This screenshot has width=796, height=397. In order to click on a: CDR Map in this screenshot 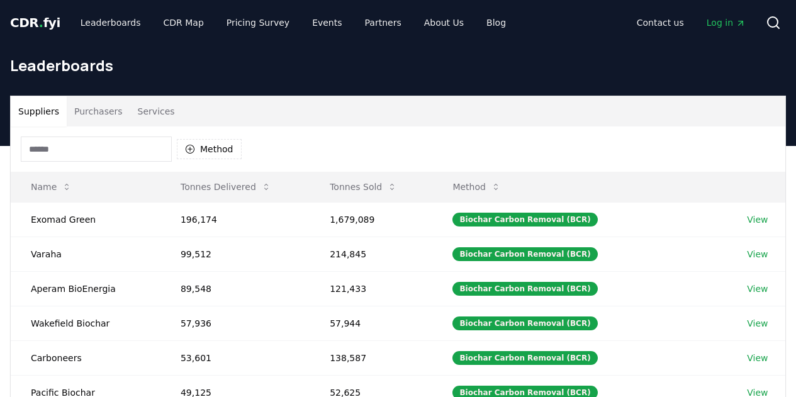, I will do `click(184, 23)`.